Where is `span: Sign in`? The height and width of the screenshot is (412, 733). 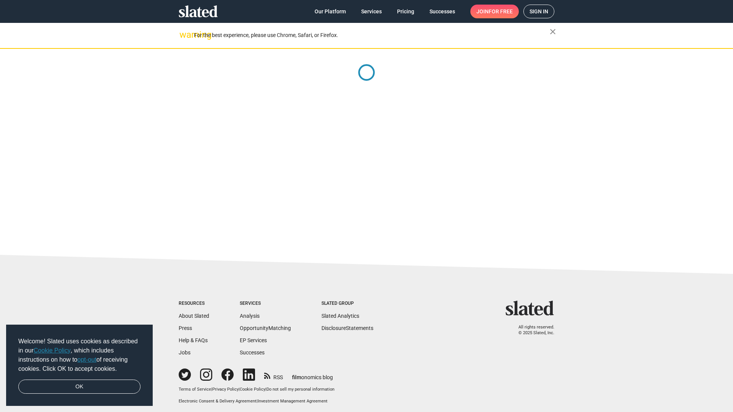 span: Sign in is located at coordinates (538, 11).